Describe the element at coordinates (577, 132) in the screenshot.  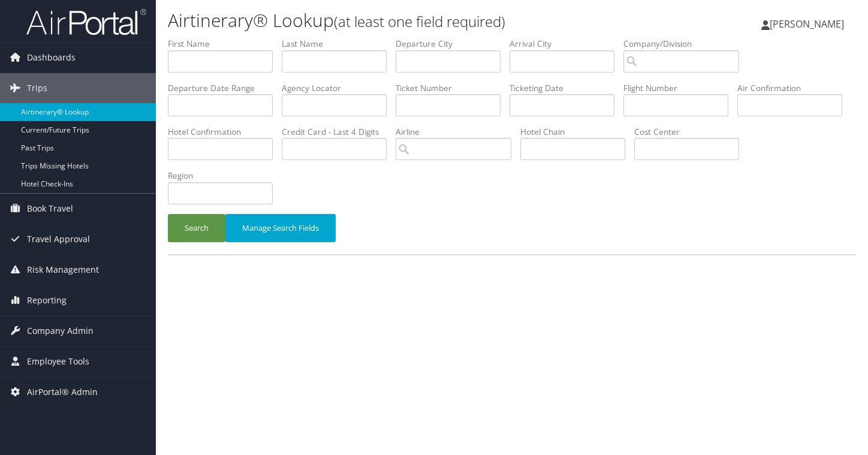
I see `label: Hotel Chain` at that location.